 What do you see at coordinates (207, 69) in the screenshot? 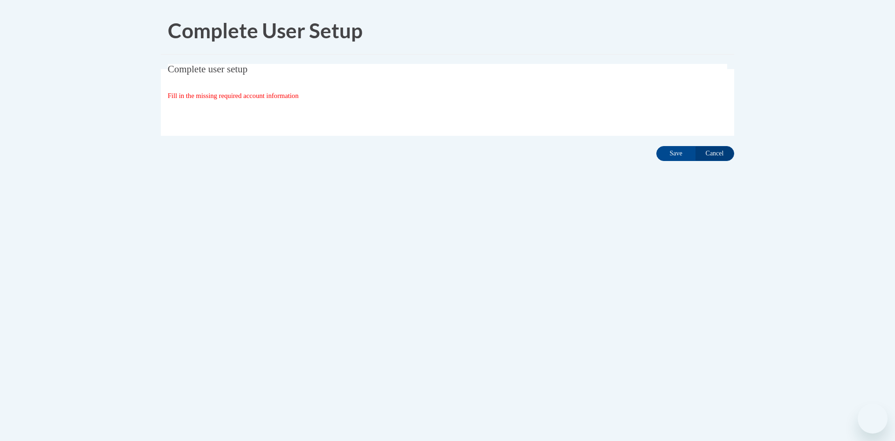
I see `span: Complete user setup` at bounding box center [207, 69].